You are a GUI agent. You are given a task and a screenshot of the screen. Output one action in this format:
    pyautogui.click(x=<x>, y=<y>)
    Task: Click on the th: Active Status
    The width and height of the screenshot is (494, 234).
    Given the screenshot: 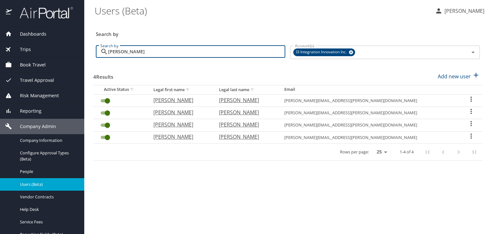 What is the action you would take?
    pyautogui.click(x=121, y=90)
    